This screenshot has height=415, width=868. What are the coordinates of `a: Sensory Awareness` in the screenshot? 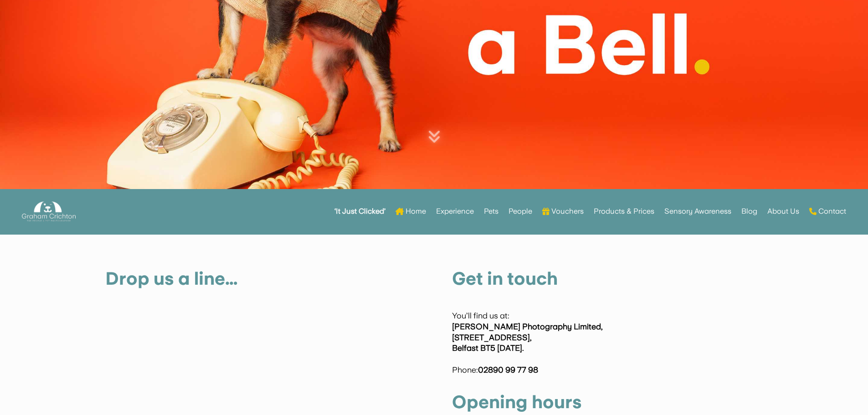 It's located at (697, 212).